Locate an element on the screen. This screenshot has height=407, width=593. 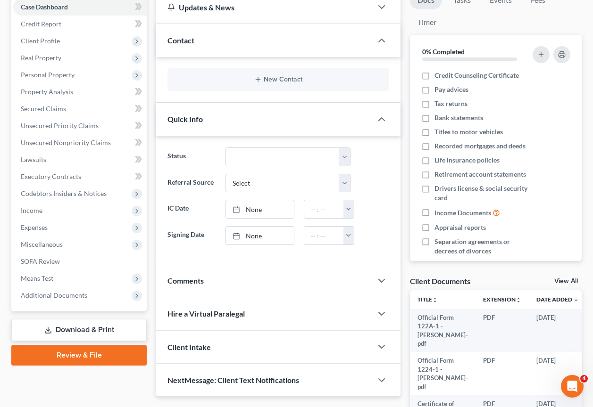
span: Titles to motor vehicles is located at coordinates (468, 132).